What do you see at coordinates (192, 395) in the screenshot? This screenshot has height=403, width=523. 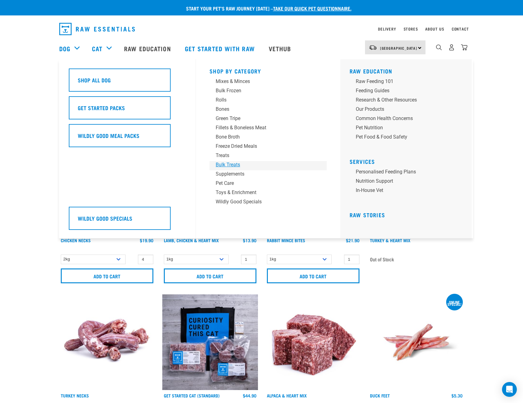 I see `a: Get Started Cat (Standard)` at bounding box center [192, 395].